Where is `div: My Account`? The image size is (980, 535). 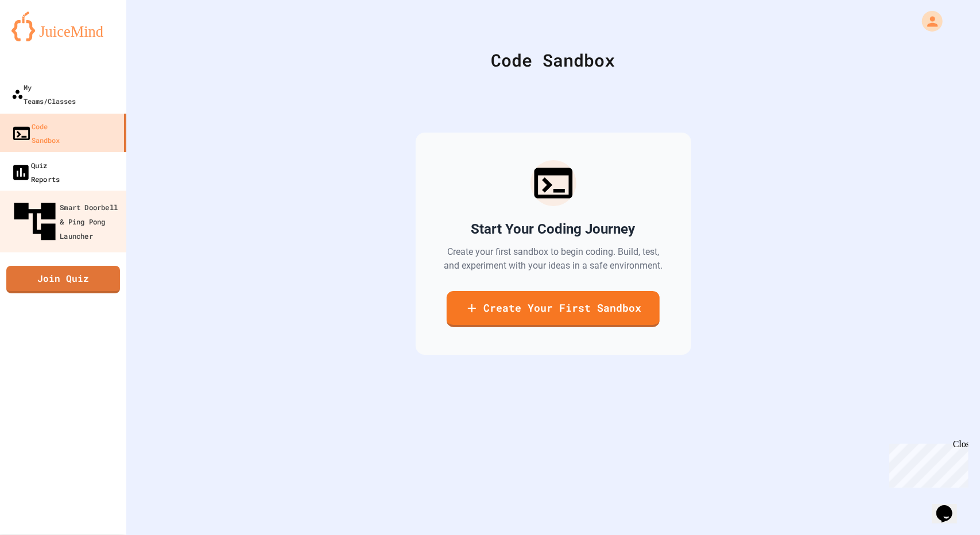 div: My Account is located at coordinates (927, 21).